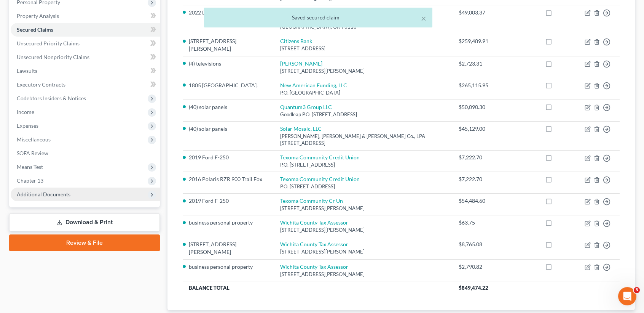  Describe the element at coordinates (473, 41) in the screenshot. I see `div: $259,489.91` at that location.